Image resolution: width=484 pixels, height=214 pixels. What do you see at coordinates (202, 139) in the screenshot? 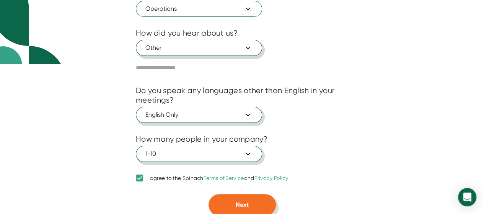
I see `div: How many people in your company?` at bounding box center [202, 139].